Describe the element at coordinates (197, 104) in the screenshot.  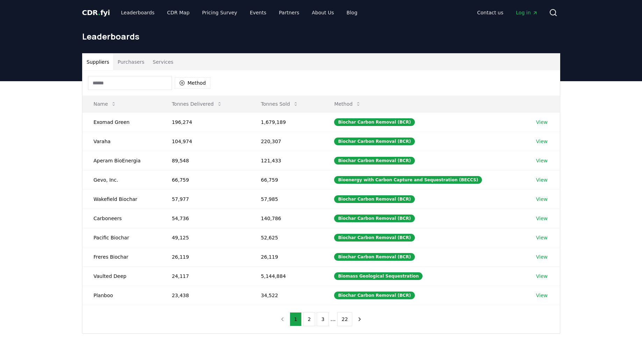
I see `button: Tonnes Delivered` at that location.